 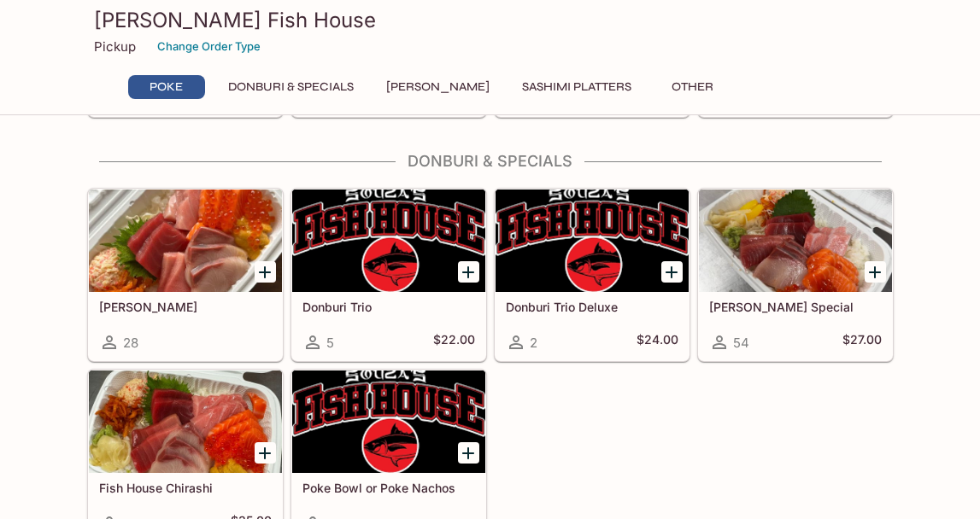 What do you see at coordinates (741, 342) in the screenshot?
I see `span: 54` at bounding box center [741, 342].